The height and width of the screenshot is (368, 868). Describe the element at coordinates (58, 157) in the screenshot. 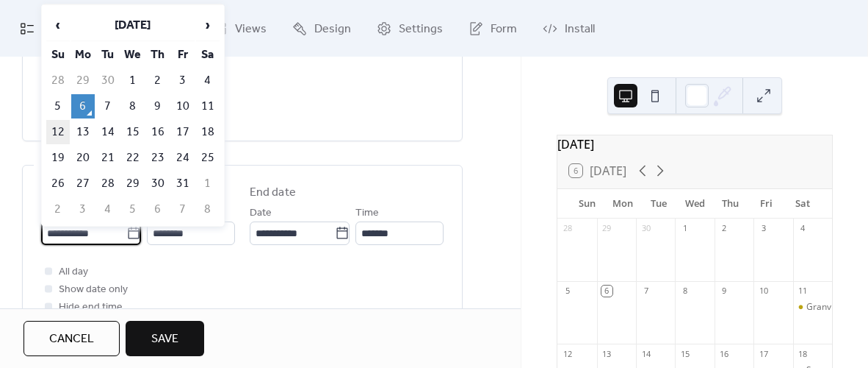

I see `td: 19` at that location.